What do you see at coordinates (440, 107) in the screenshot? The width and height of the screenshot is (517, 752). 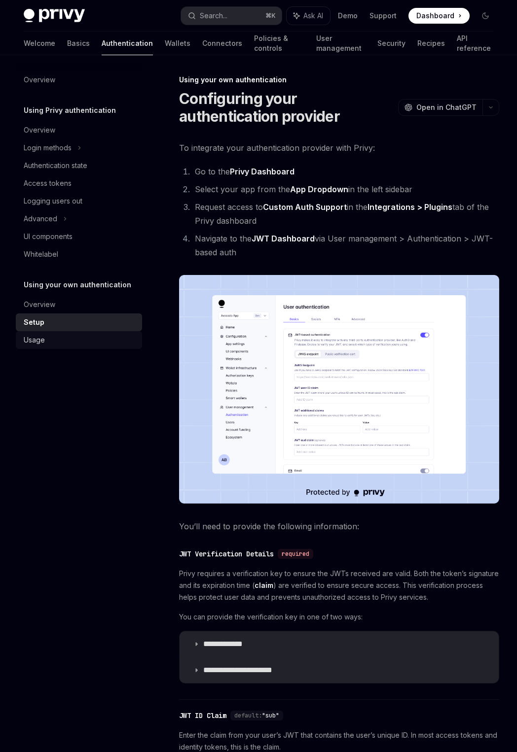 I see `button: Open in ChatGPT` at bounding box center [440, 107].